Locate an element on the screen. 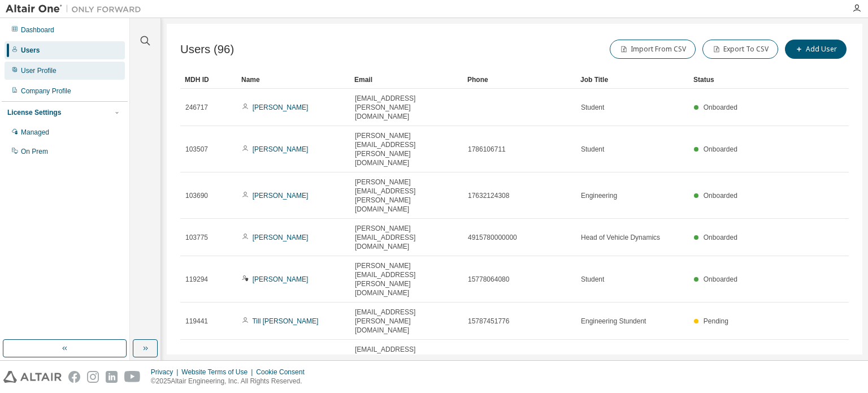 Image resolution: width=868 pixels, height=393 pixels. span: 1786106711 is located at coordinates (487, 150).